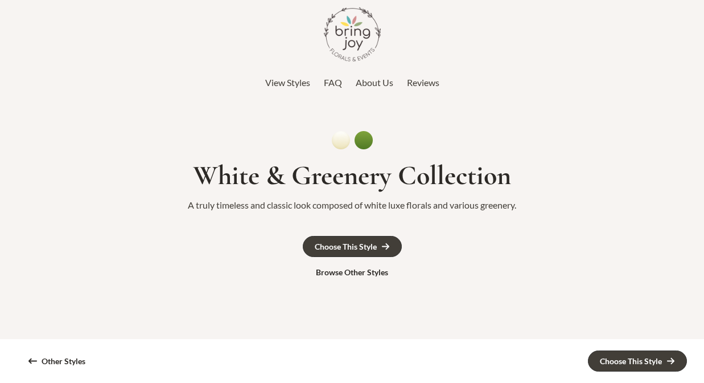 The image size is (704, 383). Describe the element at coordinates (63, 361) in the screenshot. I see `div: Other Styles` at that location.